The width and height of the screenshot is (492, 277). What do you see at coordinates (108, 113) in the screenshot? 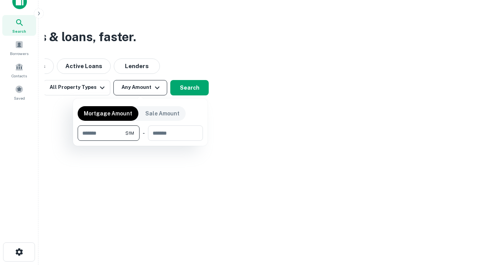
I see `p: Mortgage Amount` at bounding box center [108, 113].